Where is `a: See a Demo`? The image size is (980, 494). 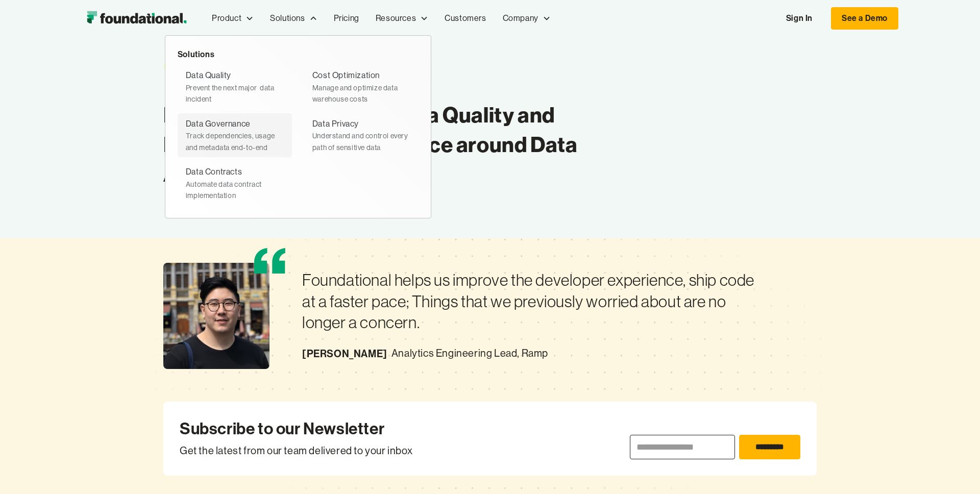
a: See a Demo is located at coordinates (865, 18).